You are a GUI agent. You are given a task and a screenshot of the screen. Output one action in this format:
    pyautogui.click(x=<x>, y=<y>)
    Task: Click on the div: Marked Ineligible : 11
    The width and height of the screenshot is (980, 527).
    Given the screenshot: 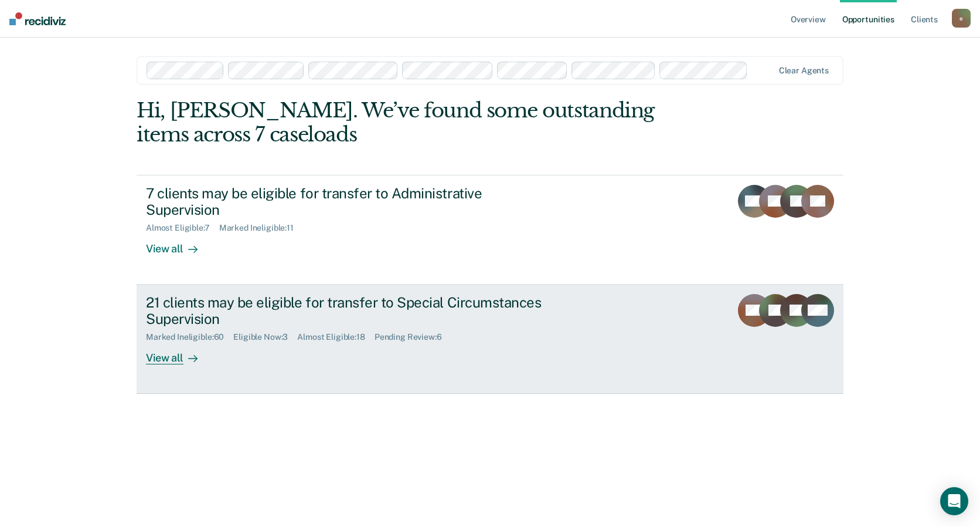 What is the action you would take?
    pyautogui.click(x=261, y=228)
    